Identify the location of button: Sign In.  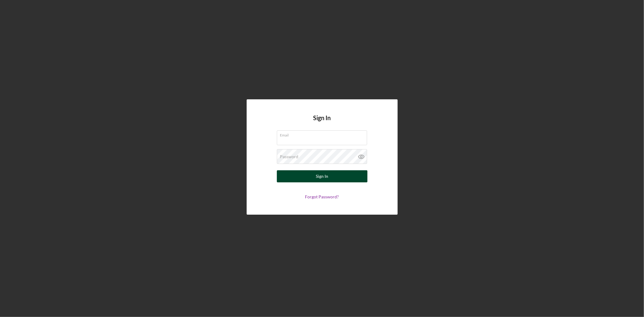
(322, 177).